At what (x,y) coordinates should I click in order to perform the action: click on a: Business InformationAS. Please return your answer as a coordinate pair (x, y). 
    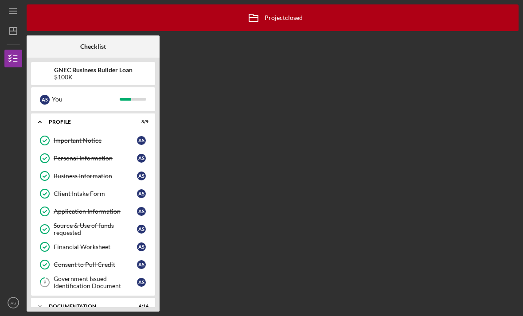
    Looking at the image, I should click on (93, 176).